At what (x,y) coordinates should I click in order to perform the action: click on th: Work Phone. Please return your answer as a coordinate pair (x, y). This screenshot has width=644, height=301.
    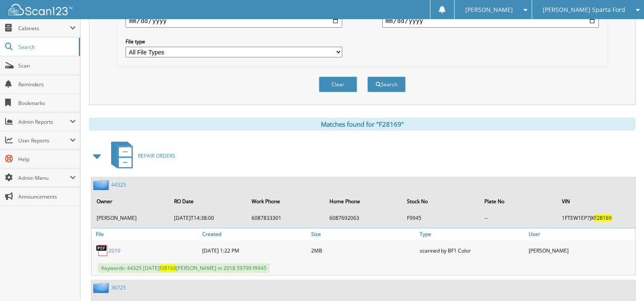
    Looking at the image, I should click on (286, 201).